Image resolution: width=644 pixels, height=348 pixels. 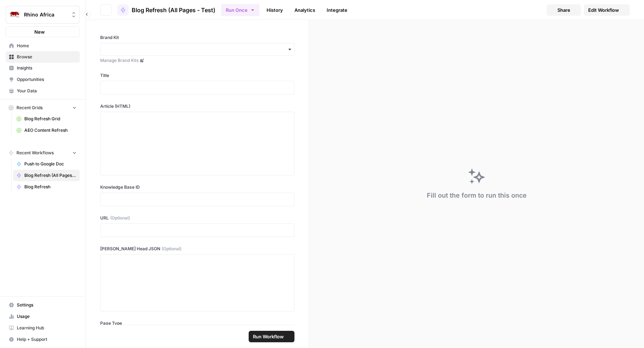 What do you see at coordinates (47, 187) in the screenshot?
I see `a: Blog Refresh` at bounding box center [47, 187].